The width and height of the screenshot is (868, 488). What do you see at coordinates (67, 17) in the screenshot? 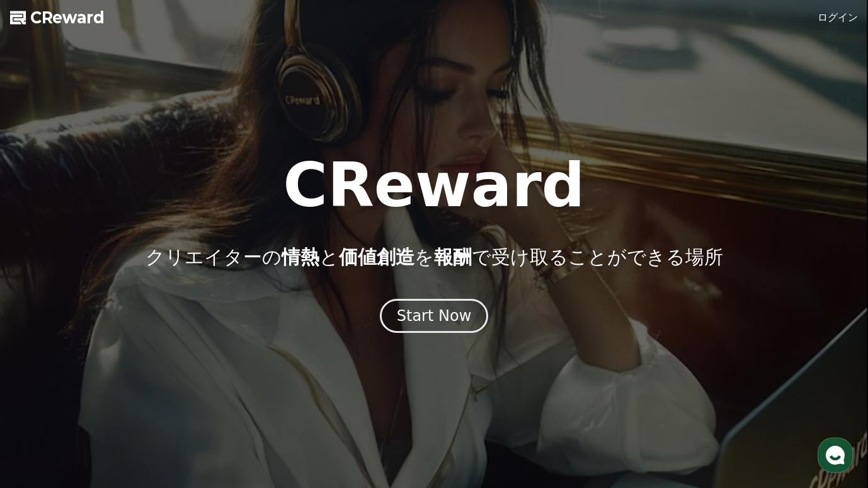
I see `span: CReward` at bounding box center [67, 17].